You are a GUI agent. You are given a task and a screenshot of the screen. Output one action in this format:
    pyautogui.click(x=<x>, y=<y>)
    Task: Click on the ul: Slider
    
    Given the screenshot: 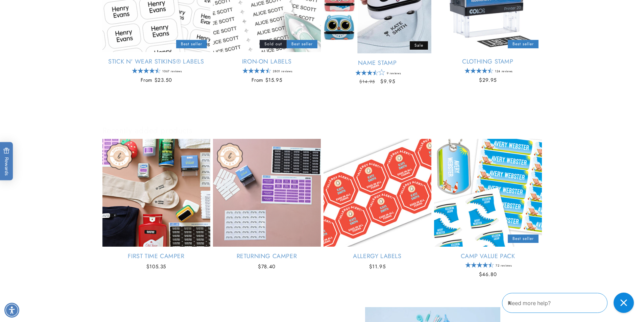 What is the action you would take?
    pyautogui.click(x=322, y=212)
    